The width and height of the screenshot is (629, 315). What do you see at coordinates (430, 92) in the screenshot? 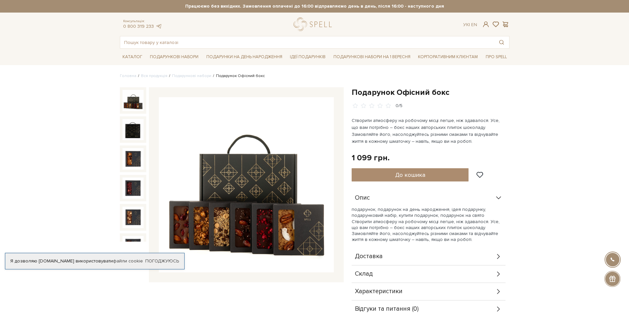
I see `h1: Подарунок Офісний бокс` at bounding box center [430, 92].